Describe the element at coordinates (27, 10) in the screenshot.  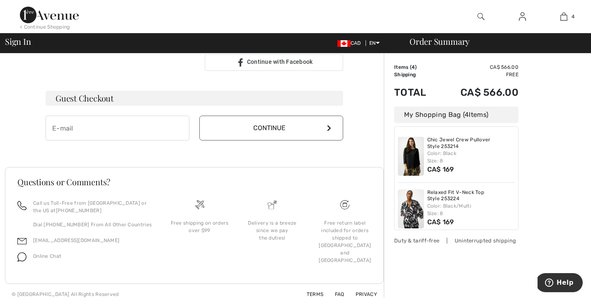
I see `span: Help` at that location.